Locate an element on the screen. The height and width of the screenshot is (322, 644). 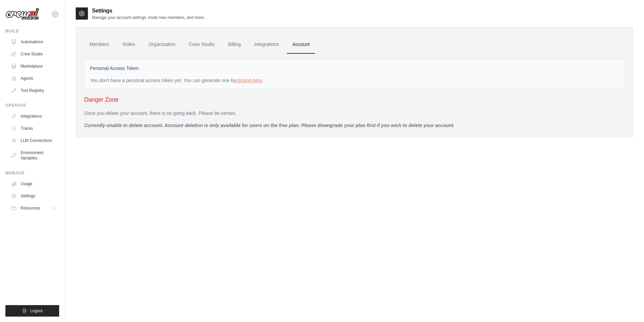
div: Operate is located at coordinates (32, 105).